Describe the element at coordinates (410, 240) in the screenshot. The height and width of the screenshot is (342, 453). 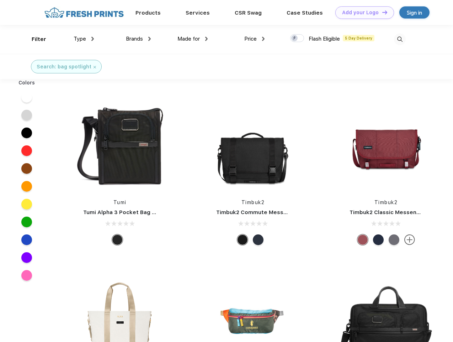
I see `img: more.svg` at that location.